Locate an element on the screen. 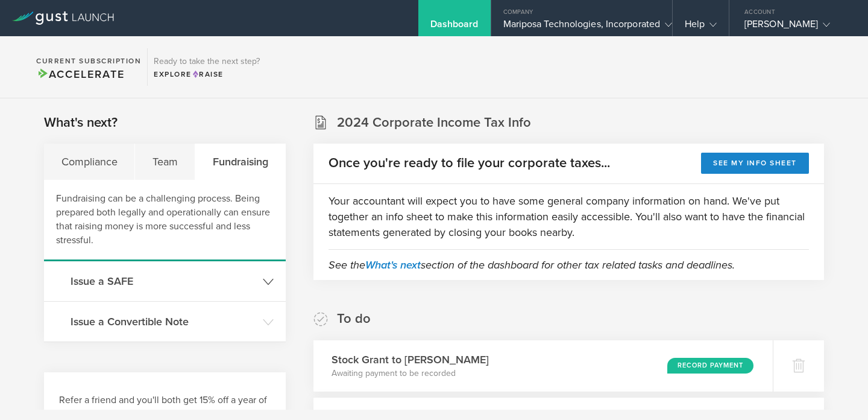  h3: Ready to take the next step? is located at coordinates (206, 62).